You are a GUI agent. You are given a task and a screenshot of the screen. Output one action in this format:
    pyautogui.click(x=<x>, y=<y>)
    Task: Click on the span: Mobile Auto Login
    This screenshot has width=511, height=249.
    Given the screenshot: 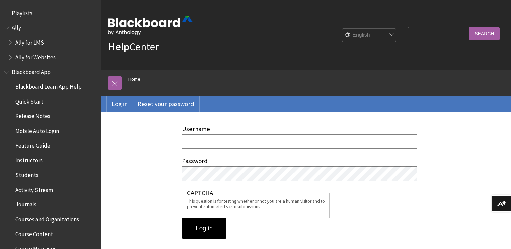 What is the action you would take?
    pyautogui.click(x=37, y=130)
    